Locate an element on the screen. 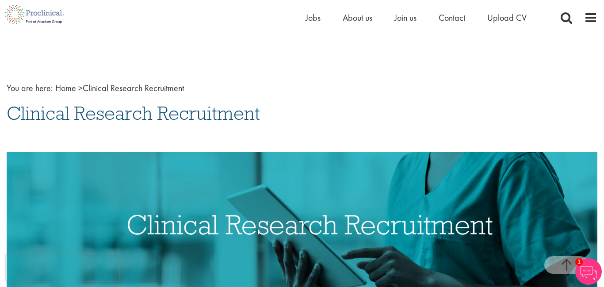 Image resolution: width=604 pixels, height=287 pixels. a: Jobs is located at coordinates (313, 18).